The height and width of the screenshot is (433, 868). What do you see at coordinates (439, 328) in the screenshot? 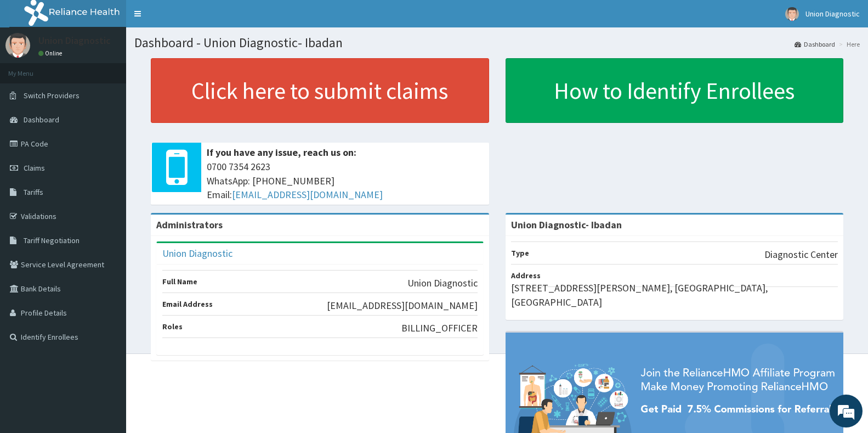
I see `p: BILLING_OFFICER` at bounding box center [439, 328].